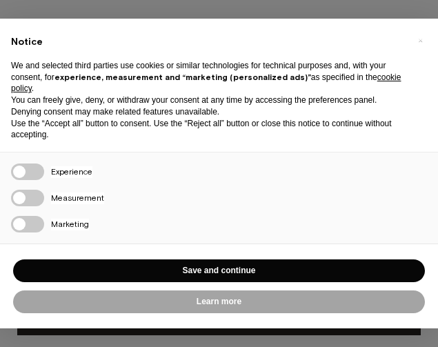 The width and height of the screenshot is (438, 347). What do you see at coordinates (72, 172) in the screenshot?
I see `span: Experience` at bounding box center [72, 172].